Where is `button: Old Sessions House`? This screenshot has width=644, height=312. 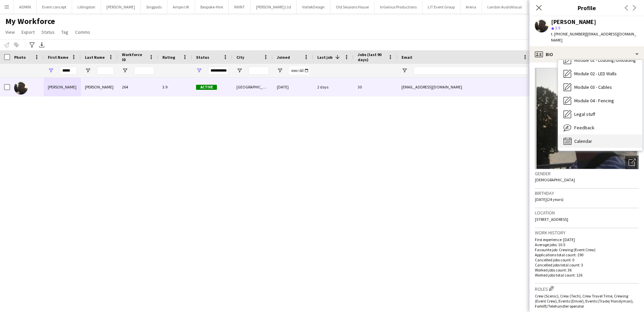 button: Old Sessions House is located at coordinates (352, 7).